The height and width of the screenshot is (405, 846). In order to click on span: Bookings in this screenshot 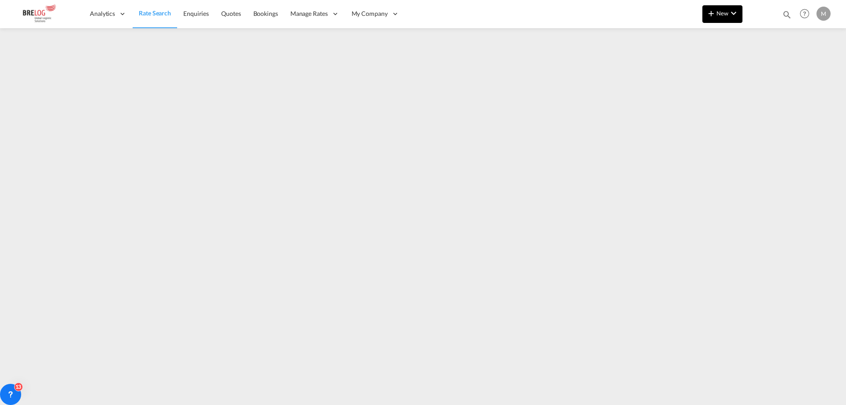, I will do `click(266, 13)`.